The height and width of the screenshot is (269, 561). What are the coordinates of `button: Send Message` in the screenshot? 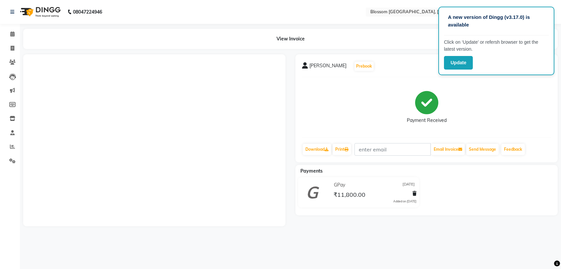 It's located at (482, 149).